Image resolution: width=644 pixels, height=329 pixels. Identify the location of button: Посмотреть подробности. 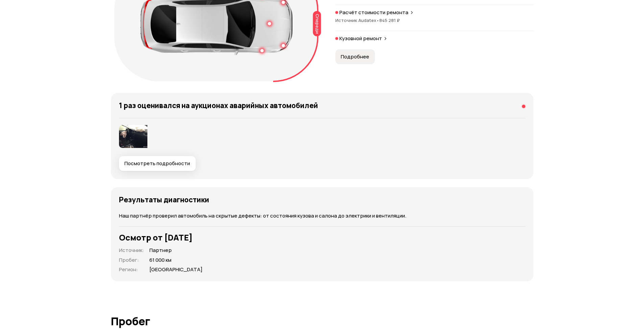
(157, 164).